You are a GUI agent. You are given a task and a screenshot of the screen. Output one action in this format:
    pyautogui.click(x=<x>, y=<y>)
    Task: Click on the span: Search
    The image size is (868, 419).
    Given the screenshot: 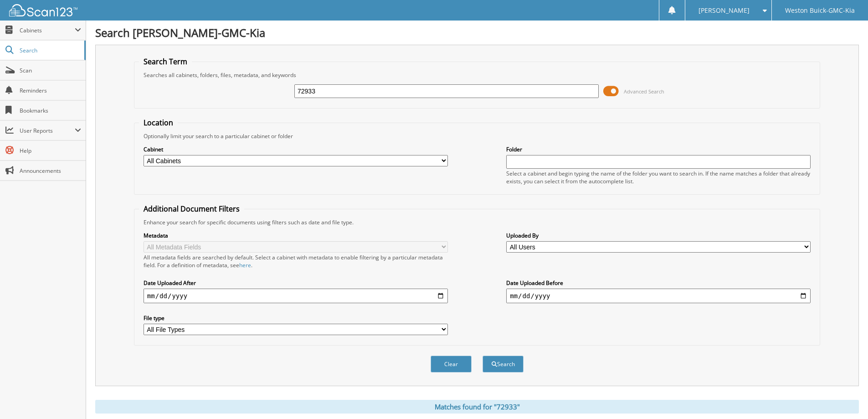 What is the action you would take?
    pyautogui.click(x=50, y=50)
    